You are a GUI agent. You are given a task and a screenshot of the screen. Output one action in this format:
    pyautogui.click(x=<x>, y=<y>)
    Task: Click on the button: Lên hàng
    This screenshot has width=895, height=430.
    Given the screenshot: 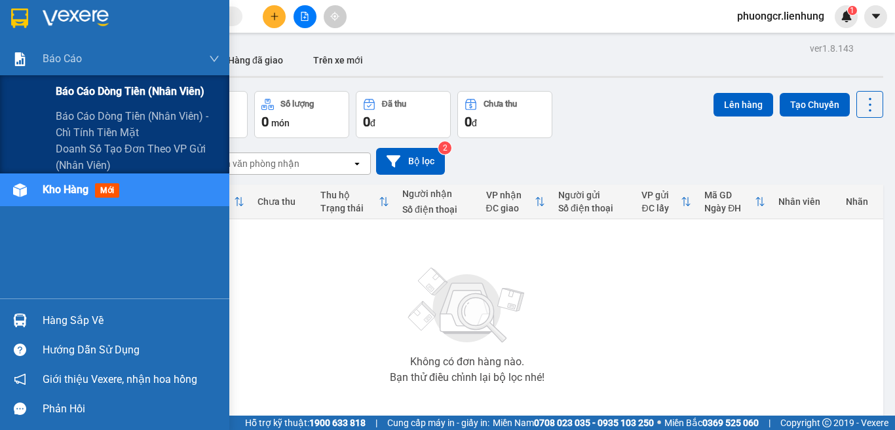 What is the action you would take?
    pyautogui.click(x=743, y=105)
    